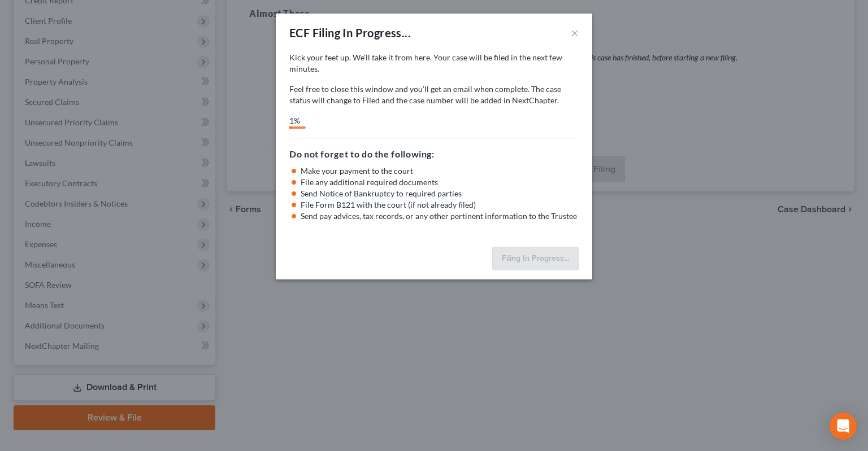 The image size is (868, 451). I want to click on li: Send pay advices, tax records, or any other pertinent information to the Trustee, so click(440, 216).